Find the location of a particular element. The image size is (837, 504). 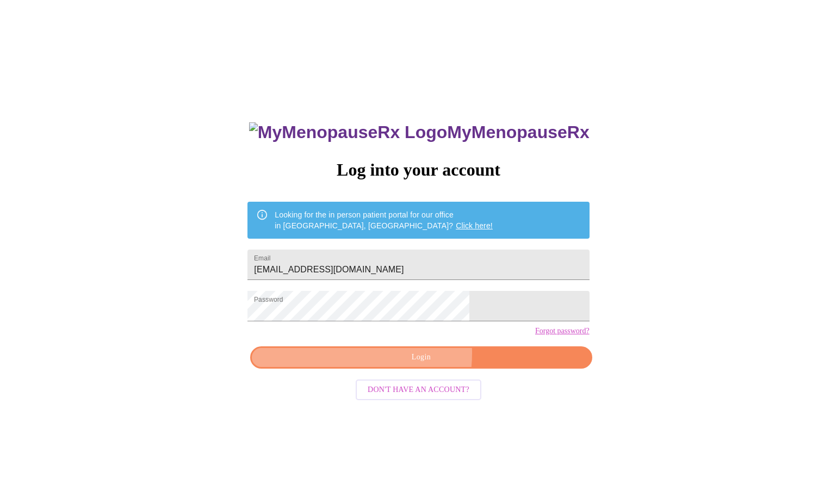

button: Don't have an account? is located at coordinates (418, 390).